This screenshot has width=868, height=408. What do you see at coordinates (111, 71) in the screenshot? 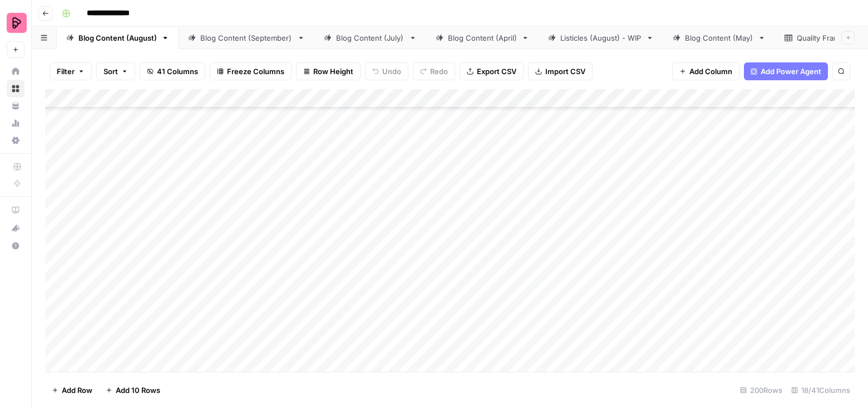
I see `span: Sort` at bounding box center [111, 71].